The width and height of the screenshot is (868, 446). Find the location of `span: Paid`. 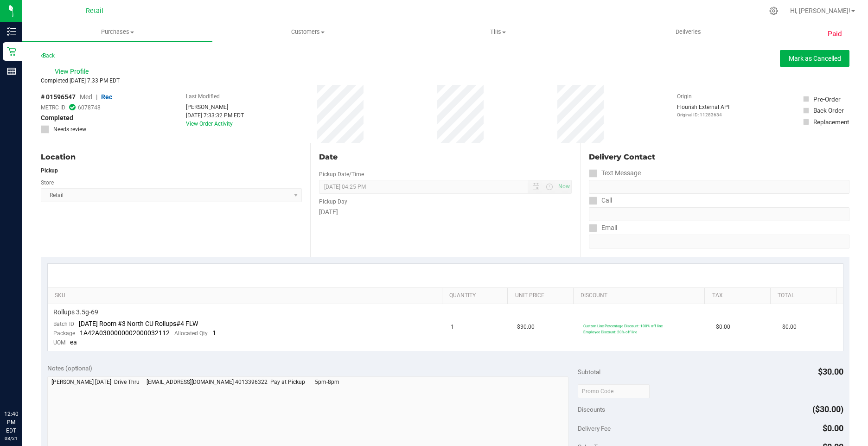

span: Paid is located at coordinates (835, 34).